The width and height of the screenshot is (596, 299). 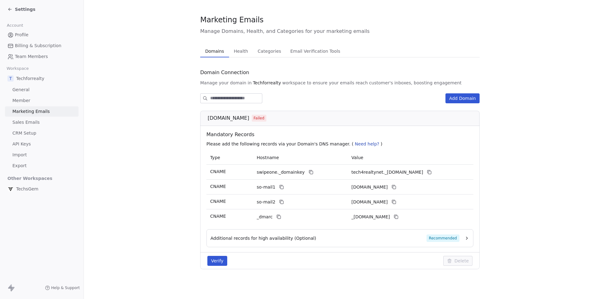 I want to click on span: swipeone._domainkey, so click(x=281, y=172).